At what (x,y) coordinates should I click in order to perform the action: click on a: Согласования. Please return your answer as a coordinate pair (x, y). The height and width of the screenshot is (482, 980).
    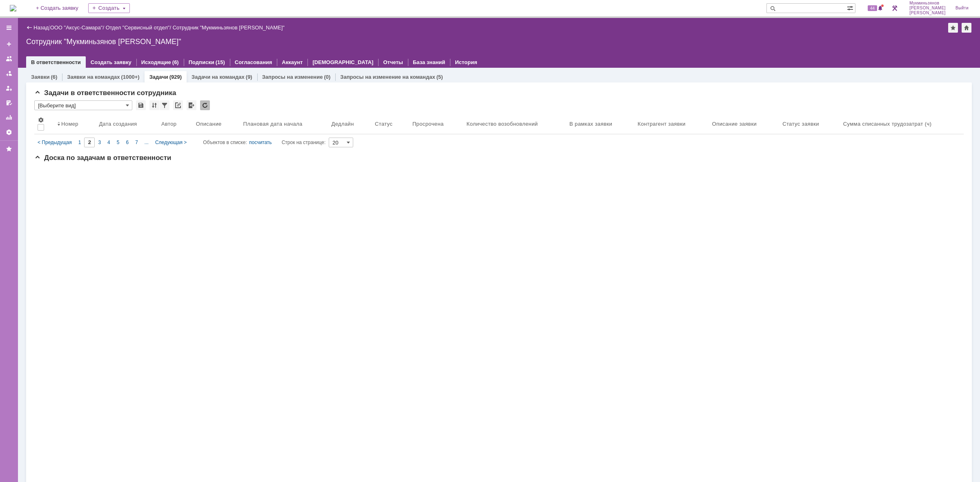
    Looking at the image, I should click on (254, 62).